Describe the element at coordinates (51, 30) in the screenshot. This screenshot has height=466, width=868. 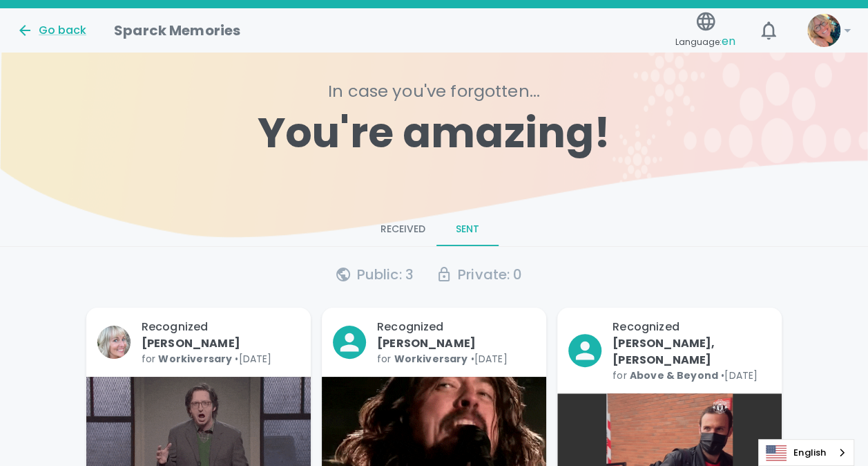
I see `div: Go back` at that location.